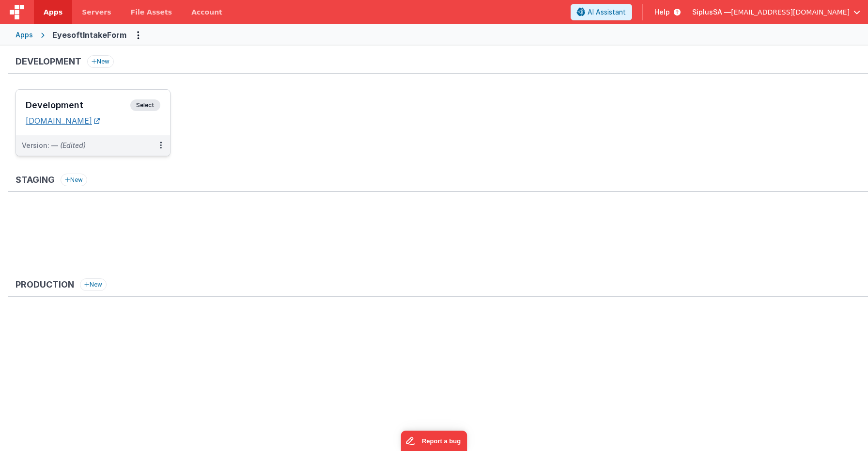 The width and height of the screenshot is (868, 451). I want to click on div: Version: —, so click(54, 146).